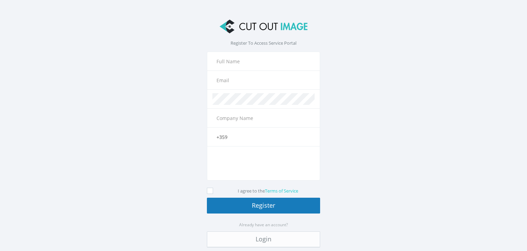 The image size is (527, 251). What do you see at coordinates (264, 205) in the screenshot?
I see `button: Register` at bounding box center [264, 205].